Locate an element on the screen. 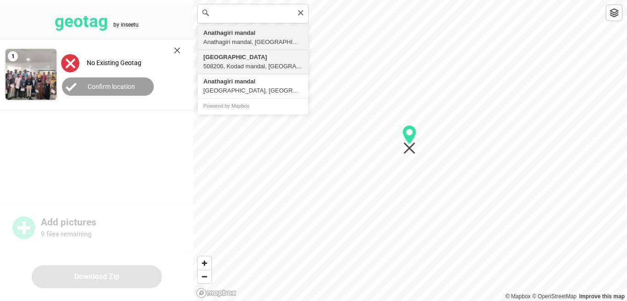 The width and height of the screenshot is (627, 301). a: Map feedback is located at coordinates (602, 297).